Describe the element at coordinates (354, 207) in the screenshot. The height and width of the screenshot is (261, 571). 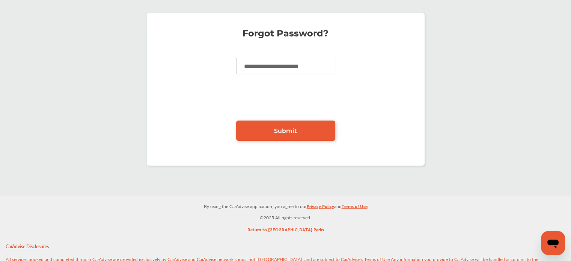
I see `a: Terms of Use` at that location.